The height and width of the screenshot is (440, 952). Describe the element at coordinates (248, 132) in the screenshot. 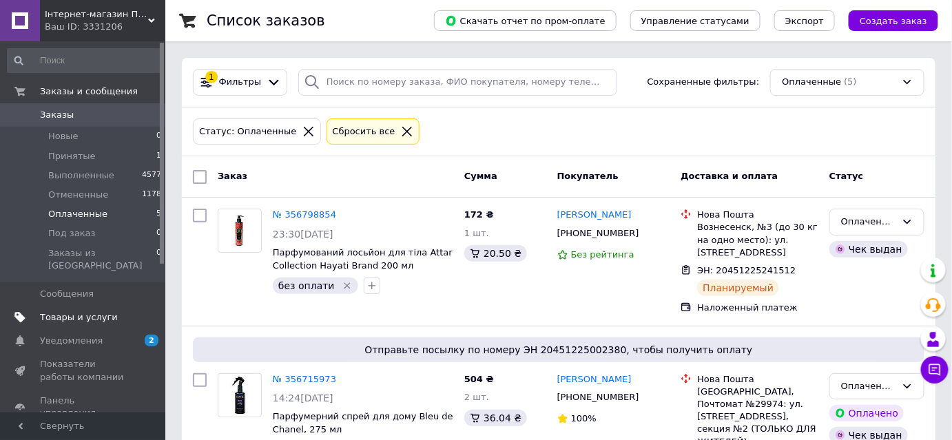

I see `div: Статус: Оплаченные` at that location.